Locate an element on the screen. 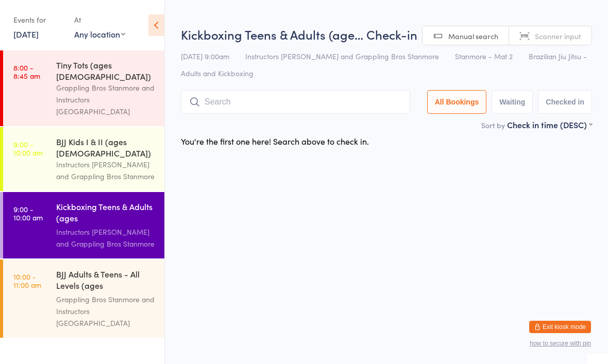  div: Events for is located at coordinates (38, 20).